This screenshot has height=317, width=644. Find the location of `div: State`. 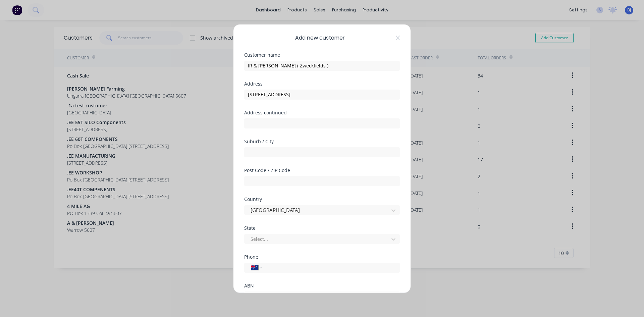

div: State is located at coordinates (322, 228).